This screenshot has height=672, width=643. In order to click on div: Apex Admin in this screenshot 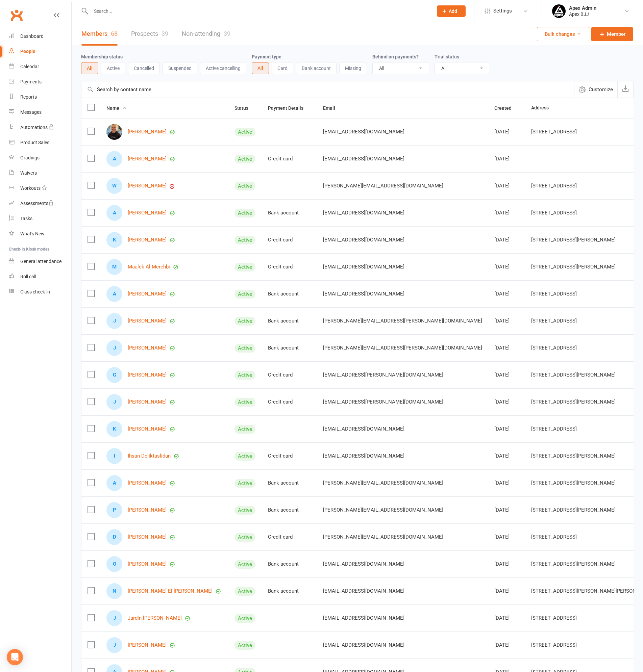, I will do `click(582, 8)`.